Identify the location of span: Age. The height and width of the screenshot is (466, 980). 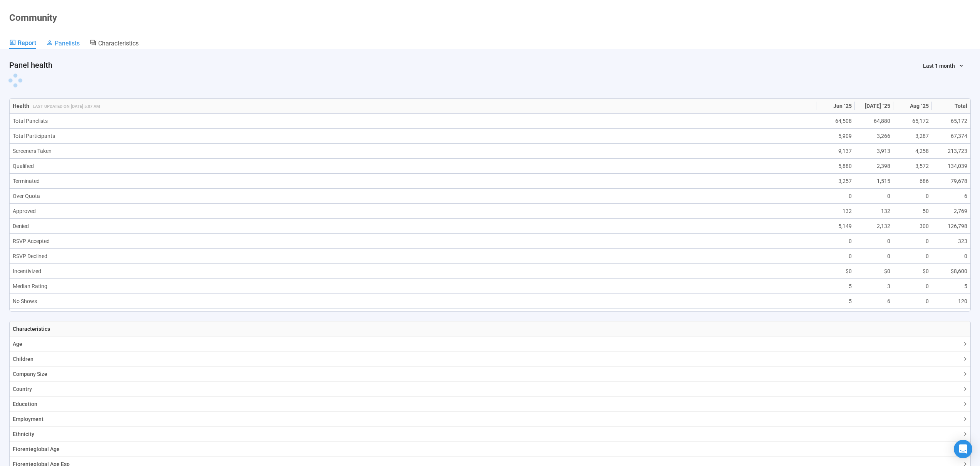
(485, 344).